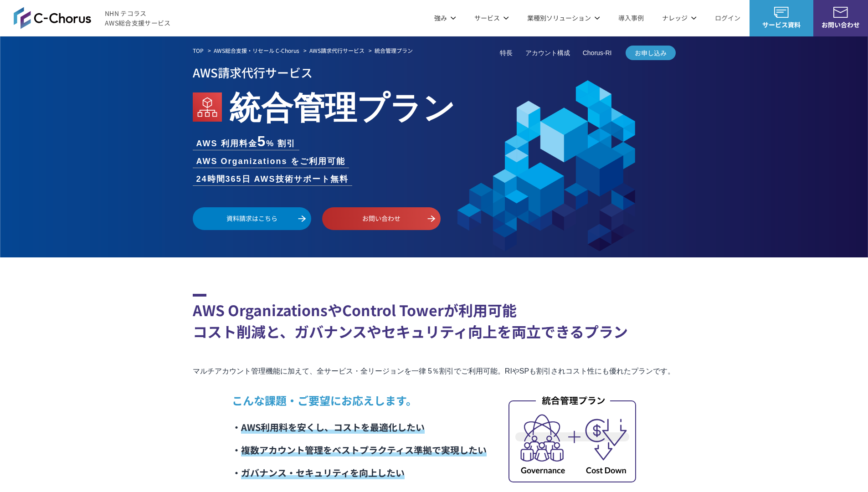  What do you see at coordinates (506, 53) in the screenshot?
I see `a: 特長` at bounding box center [506, 53].